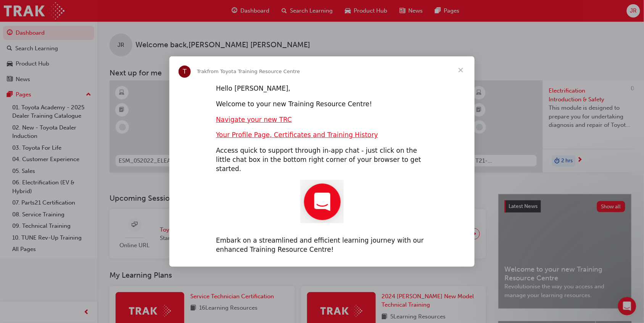  Describe the element at coordinates (322, 245) in the screenshot. I see `div: Embark on a streamlined and efficient learning journey with our enhanced Training Resource Centre!` at that location.